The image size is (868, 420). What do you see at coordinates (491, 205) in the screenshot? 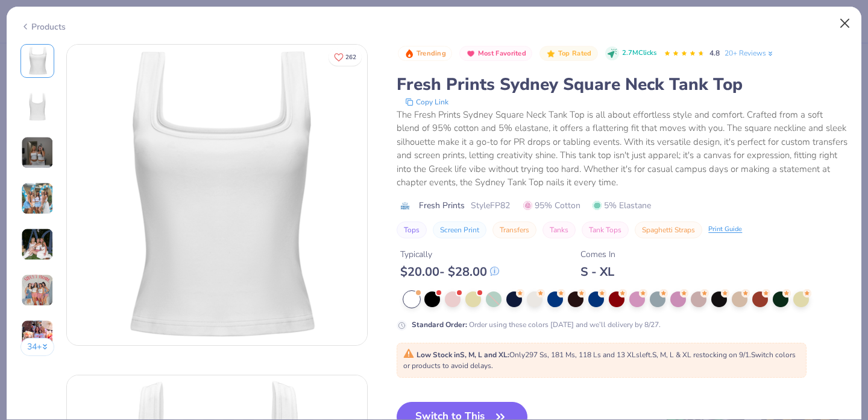
I see `span: Style FP82` at bounding box center [491, 205].